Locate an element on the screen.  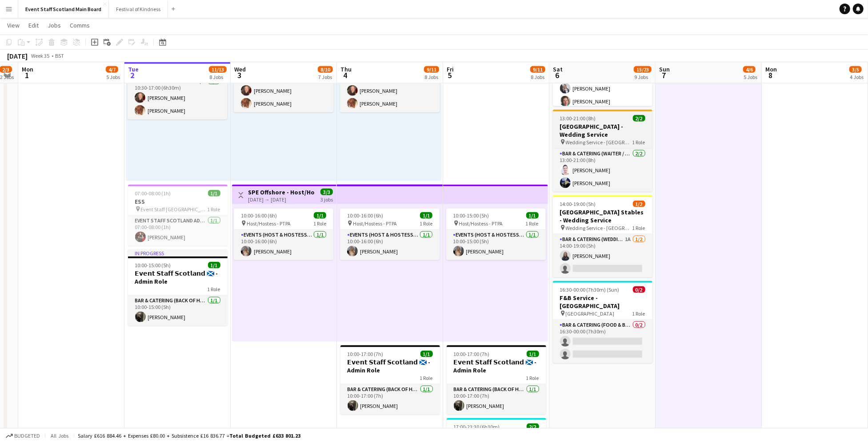
span: Sun is located at coordinates (664, 69).